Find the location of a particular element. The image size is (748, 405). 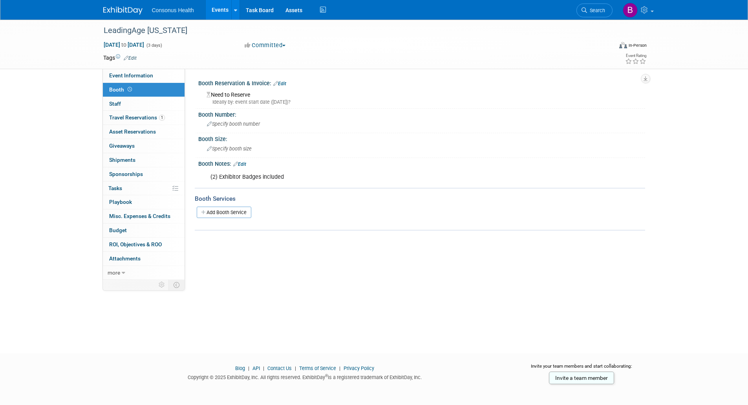

span: Event Information is located at coordinates (131, 75).